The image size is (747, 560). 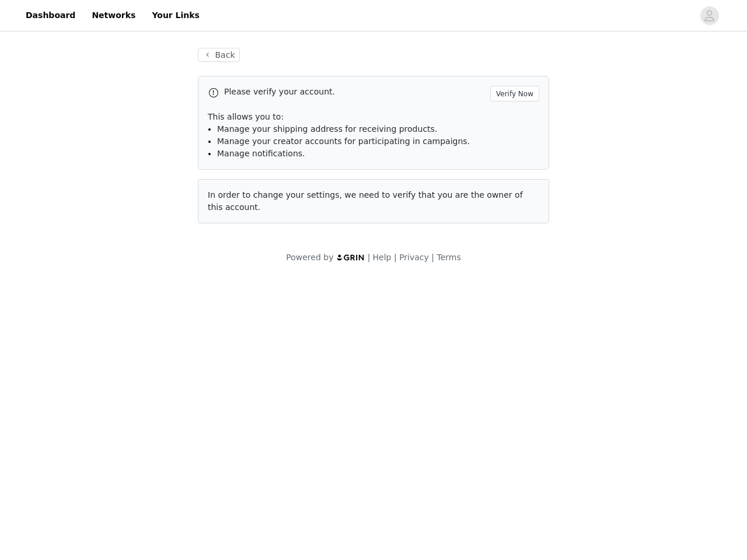 What do you see at coordinates (261, 153) in the screenshot?
I see `span: Manage notifications.` at bounding box center [261, 153].